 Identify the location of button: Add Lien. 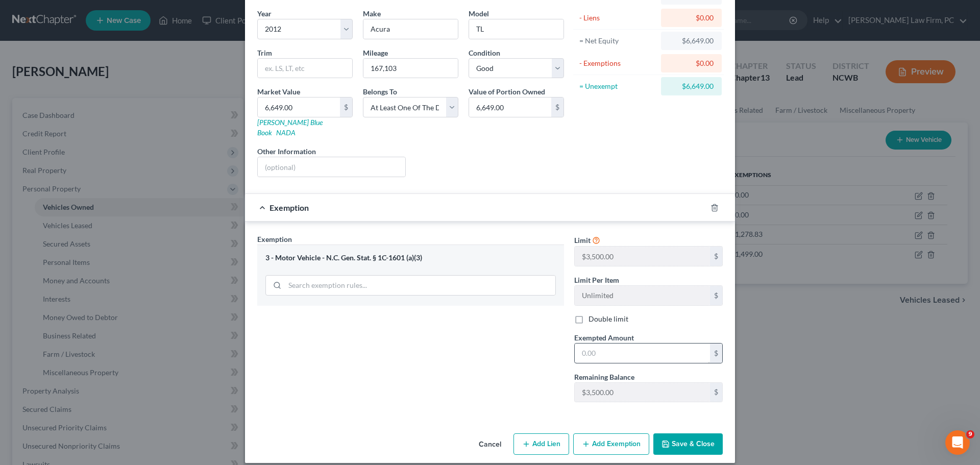
(541, 443).